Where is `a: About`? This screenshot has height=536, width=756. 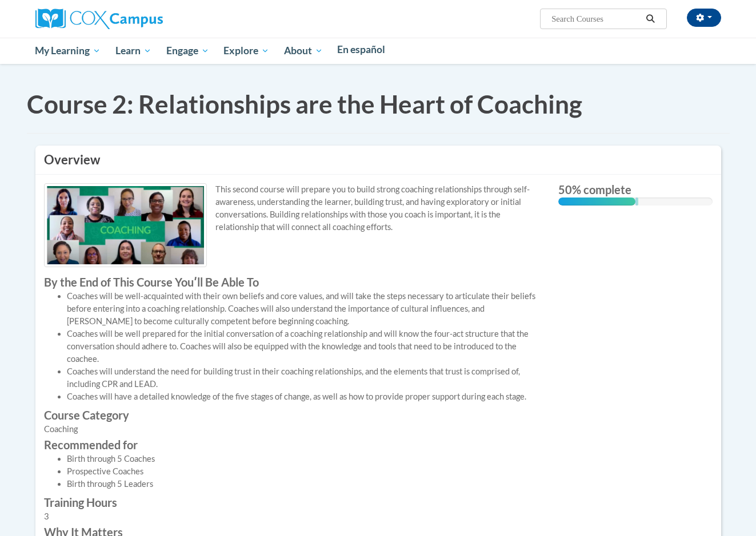
a: About is located at coordinates (304, 51).